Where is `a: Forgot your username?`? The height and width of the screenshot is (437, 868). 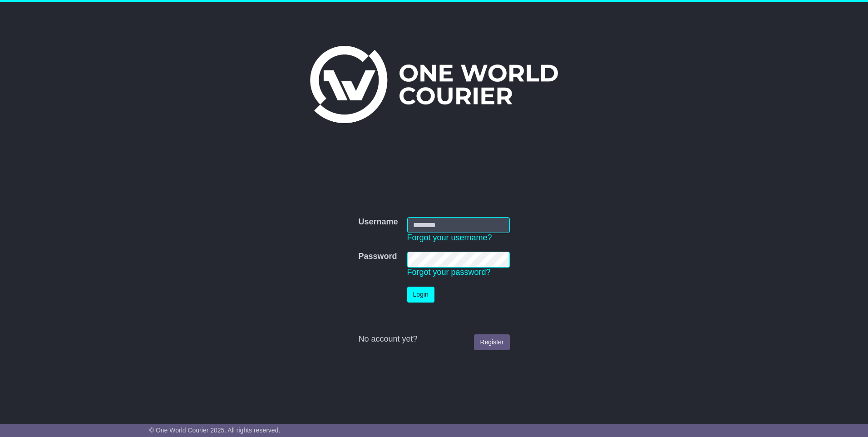 a: Forgot your username? is located at coordinates (449, 237).